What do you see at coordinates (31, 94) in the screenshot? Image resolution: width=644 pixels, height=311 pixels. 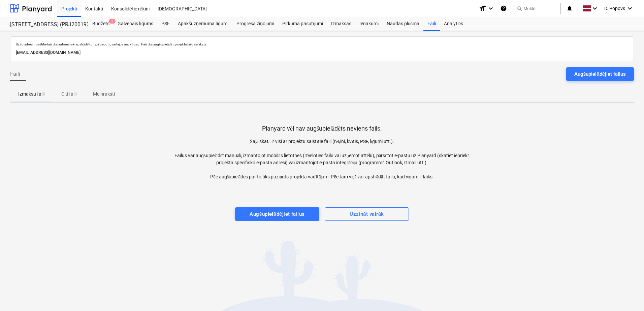 I see `p: Izmaksu faili` at bounding box center [31, 94].